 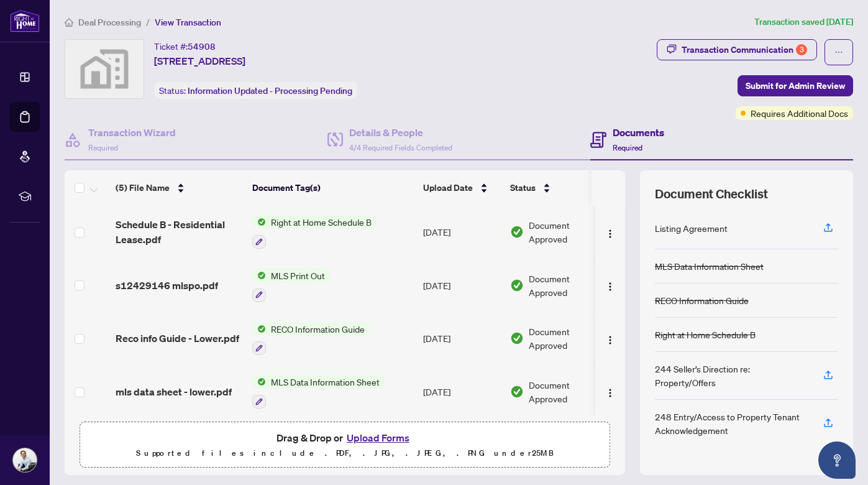 What do you see at coordinates (558, 188) in the screenshot?
I see `th: Status` at bounding box center [558, 188].